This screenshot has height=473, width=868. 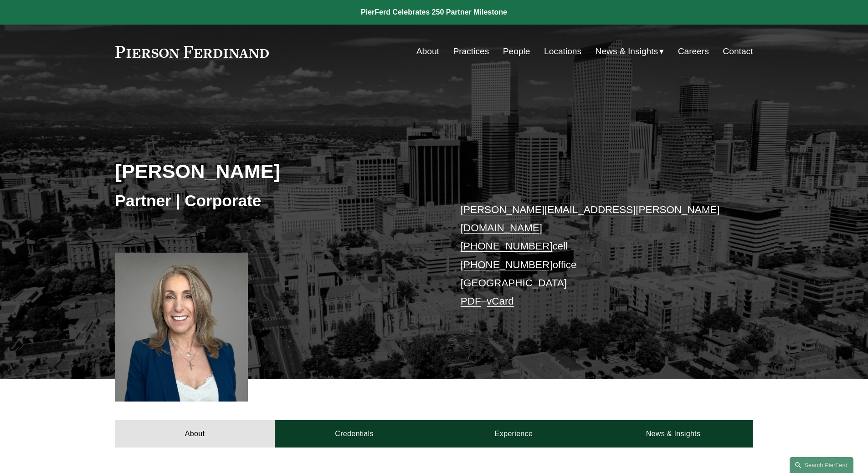 What do you see at coordinates (673, 434) in the screenshot?
I see `a: News & Insights` at bounding box center [673, 434].